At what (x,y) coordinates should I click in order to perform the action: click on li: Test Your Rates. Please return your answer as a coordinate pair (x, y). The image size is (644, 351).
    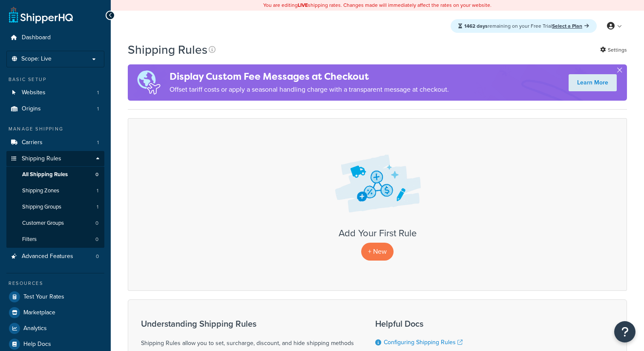
    Looking at the image, I should click on (55, 297).